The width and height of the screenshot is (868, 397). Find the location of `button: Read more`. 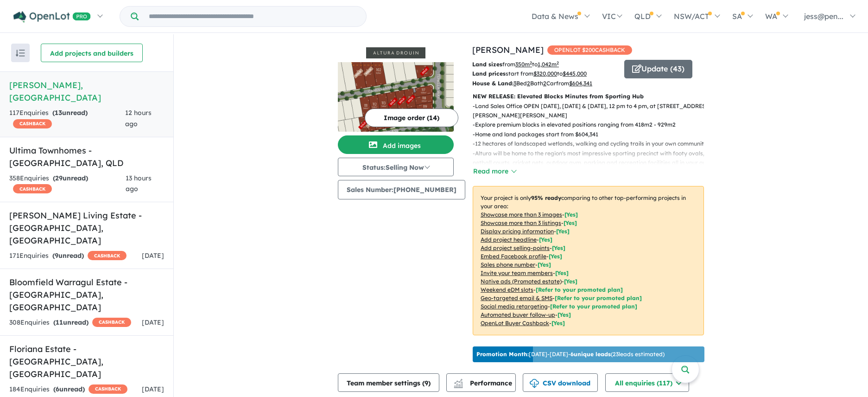

button: Read more is located at coordinates (494, 171).